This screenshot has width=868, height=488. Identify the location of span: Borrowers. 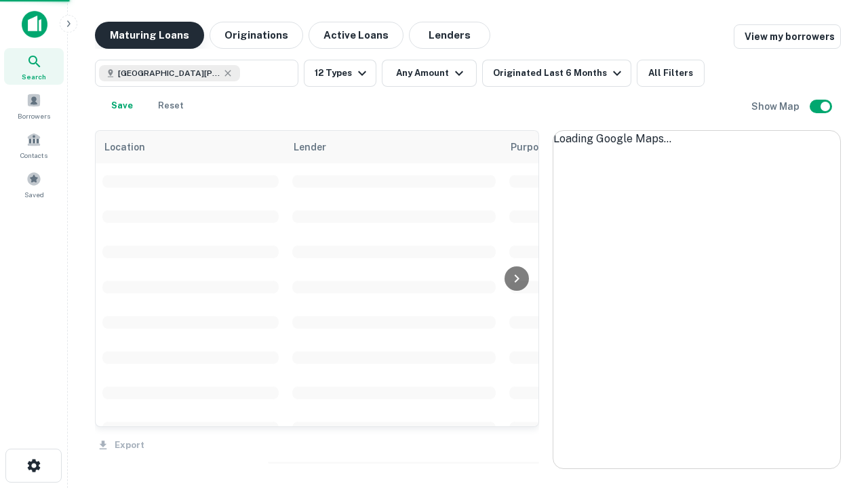
(34, 116).